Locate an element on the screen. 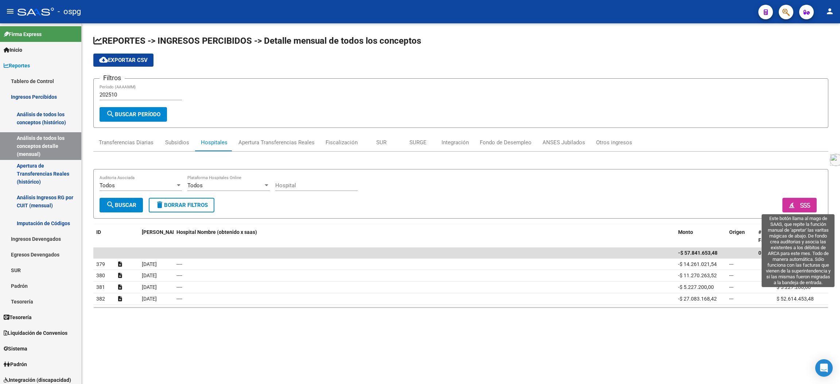 Image resolution: width=840 pixels, height=384 pixels. span: -$ 27.083.168,42 is located at coordinates (697, 299).